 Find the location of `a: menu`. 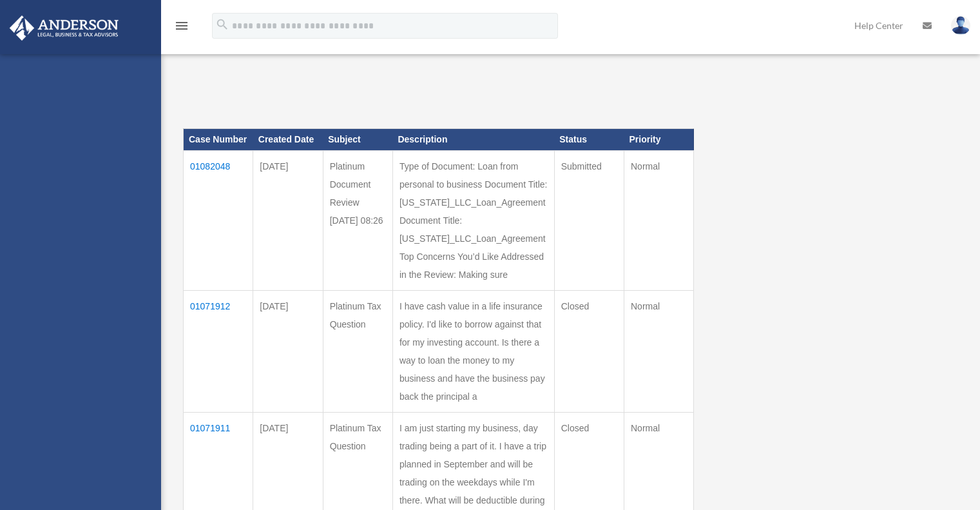

a: menu is located at coordinates (182, 28).